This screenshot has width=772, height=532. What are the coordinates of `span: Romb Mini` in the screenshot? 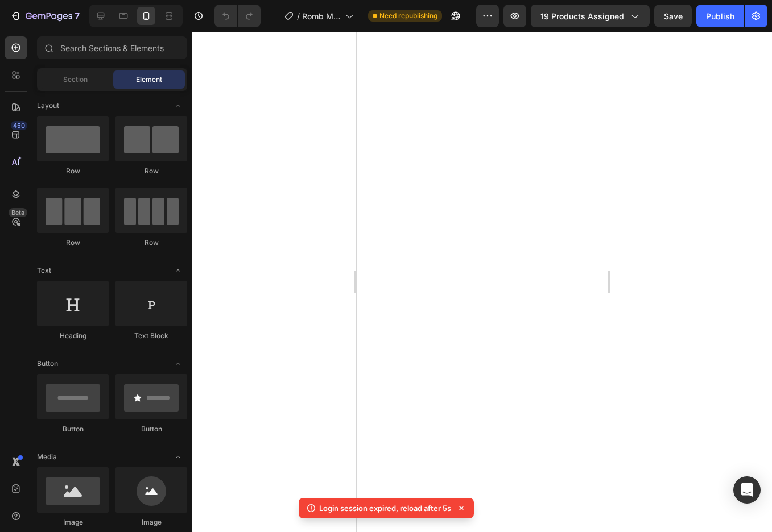 It's located at (321, 16).